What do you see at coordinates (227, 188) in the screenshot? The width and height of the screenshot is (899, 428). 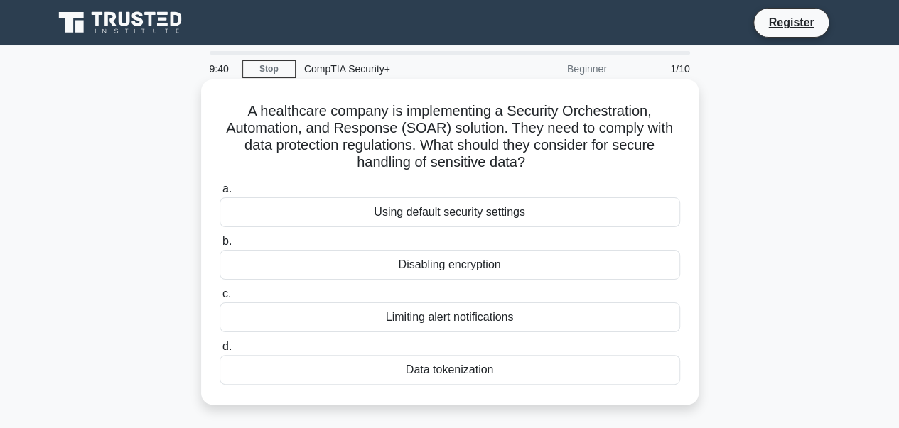 I see `span: a.` at bounding box center [227, 188].